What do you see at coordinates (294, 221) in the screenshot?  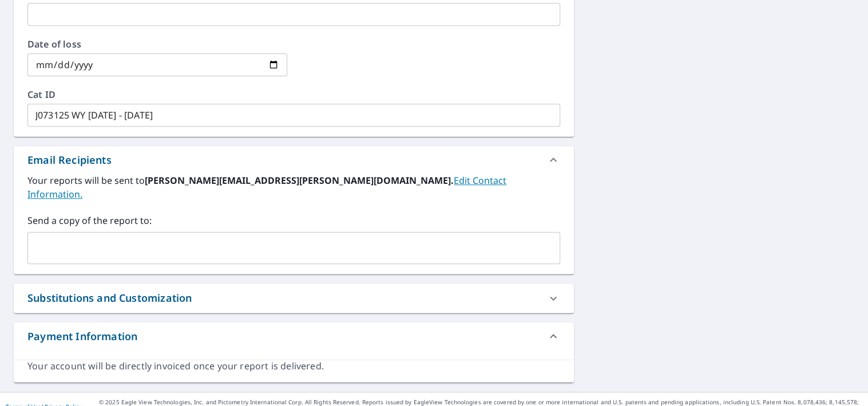 I see `label: Send a copy of the report to:` at bounding box center [294, 221].